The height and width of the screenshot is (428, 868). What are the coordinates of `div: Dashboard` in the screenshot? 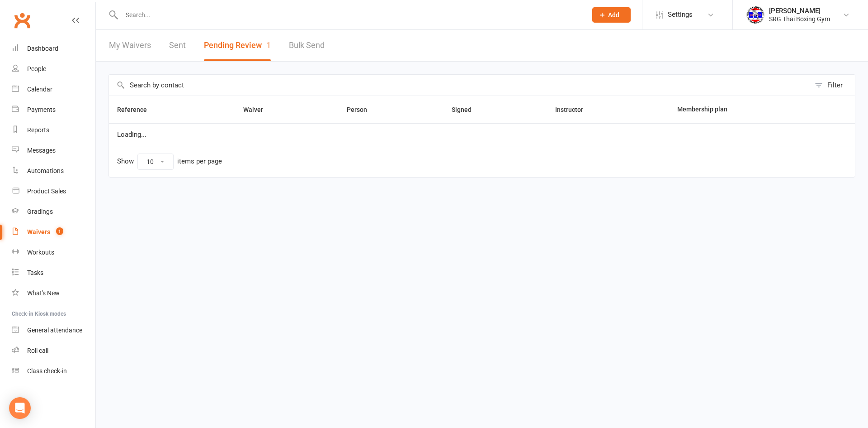 It's located at (43, 49).